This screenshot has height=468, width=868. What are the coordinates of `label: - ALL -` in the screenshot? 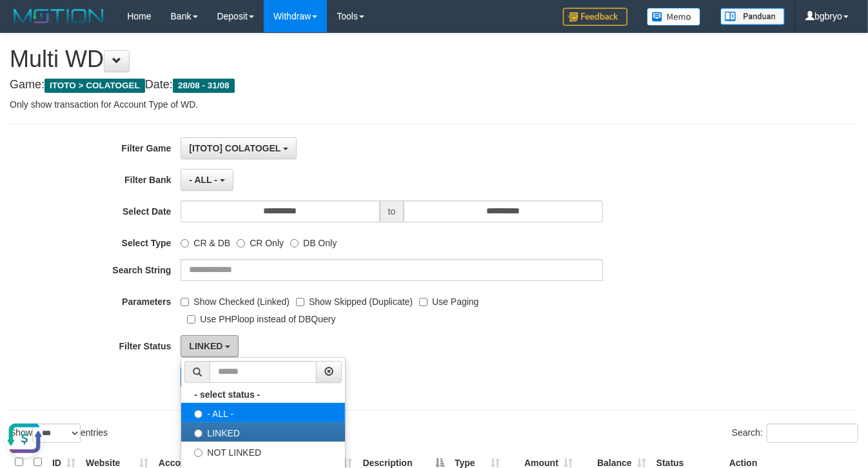 It's located at (263, 413).